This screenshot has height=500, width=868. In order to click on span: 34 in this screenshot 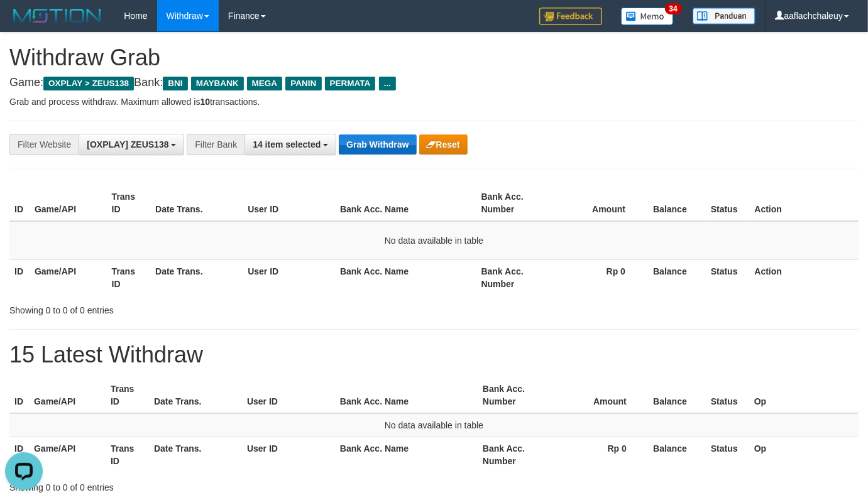, I will do `click(673, 9)`.